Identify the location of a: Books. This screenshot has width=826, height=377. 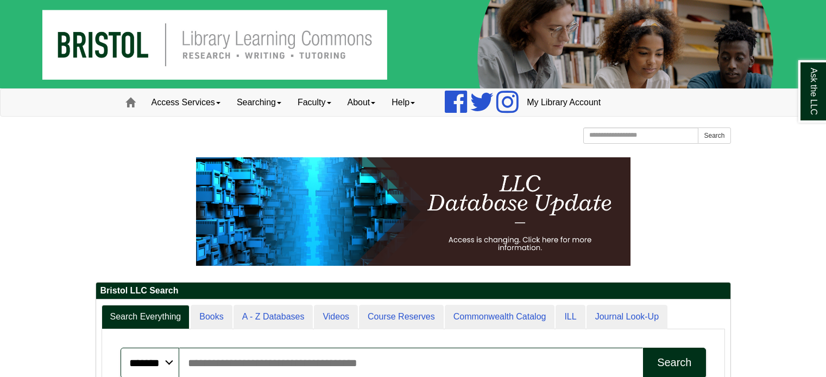
(211, 317).